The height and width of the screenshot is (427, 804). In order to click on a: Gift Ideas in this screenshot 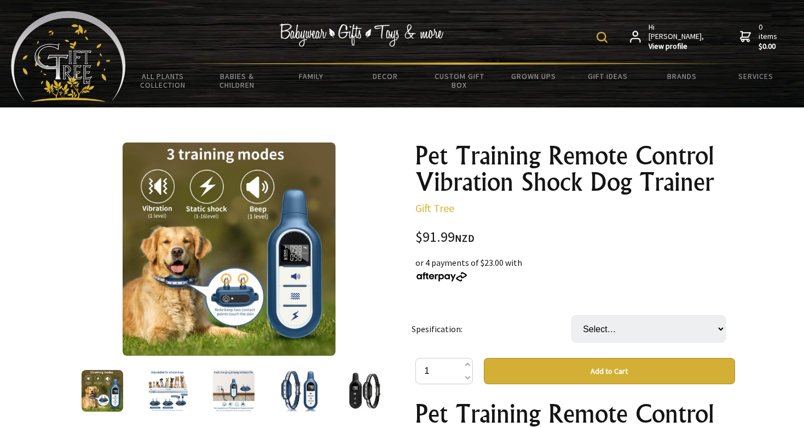, I will do `click(608, 76)`.